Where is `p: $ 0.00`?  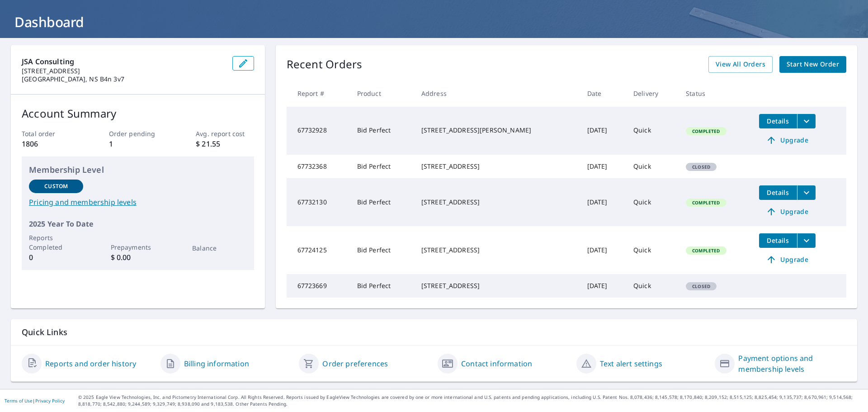 p: $ 0.00 is located at coordinates (138, 257).